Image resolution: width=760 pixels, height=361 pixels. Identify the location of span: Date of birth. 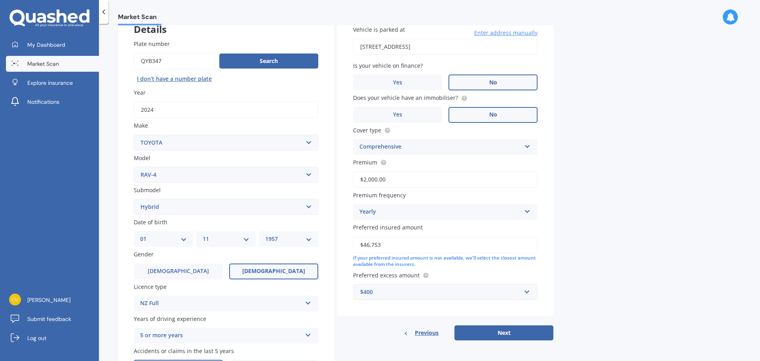
(150, 222).